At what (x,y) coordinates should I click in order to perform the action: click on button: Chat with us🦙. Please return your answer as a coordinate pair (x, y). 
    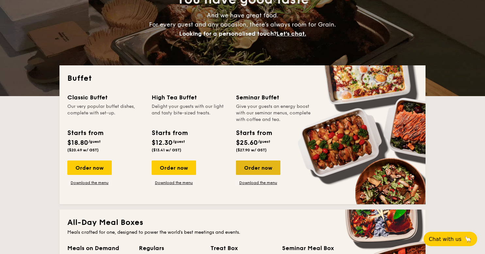
    Looking at the image, I should click on (450, 239).